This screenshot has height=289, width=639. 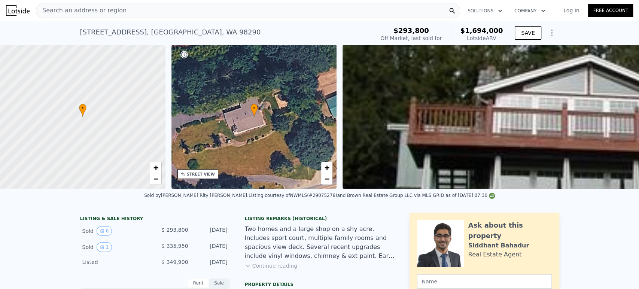 I want to click on div: LISTING & SALE HISTORY, so click(x=155, y=219).